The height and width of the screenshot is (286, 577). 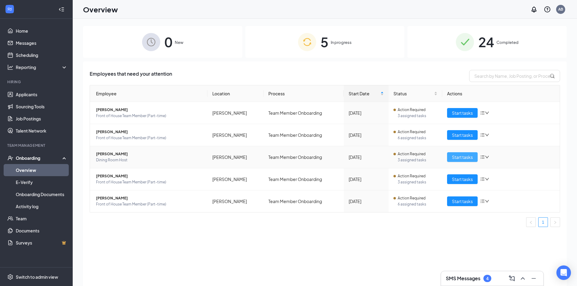 I want to click on svg: Analysis, so click(x=10, y=67).